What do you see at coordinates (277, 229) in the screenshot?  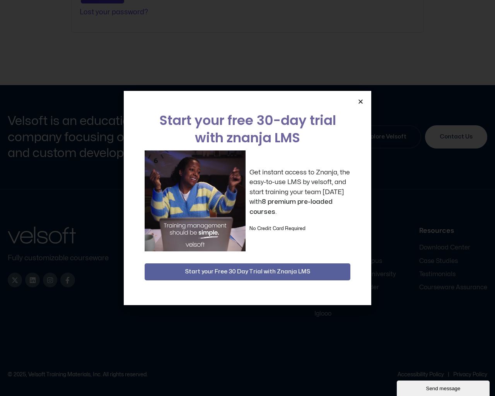 I see `strong: No Credit Card Required` at bounding box center [277, 229].